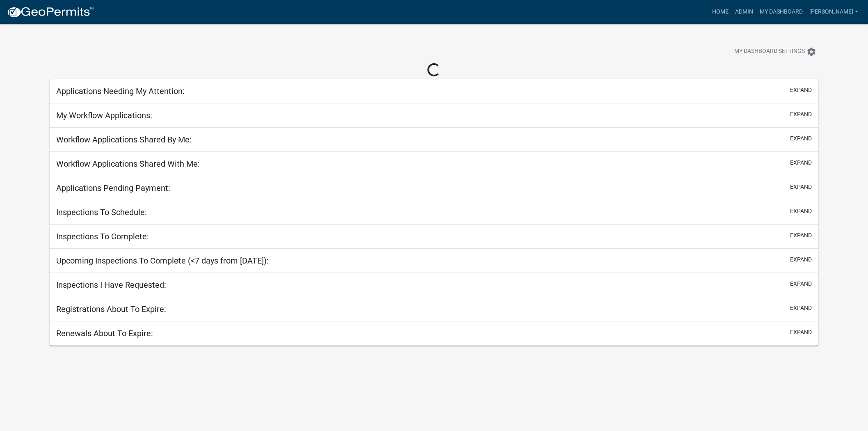  Describe the element at coordinates (120, 91) in the screenshot. I see `h5: Applications Needing My Attention:` at that location.